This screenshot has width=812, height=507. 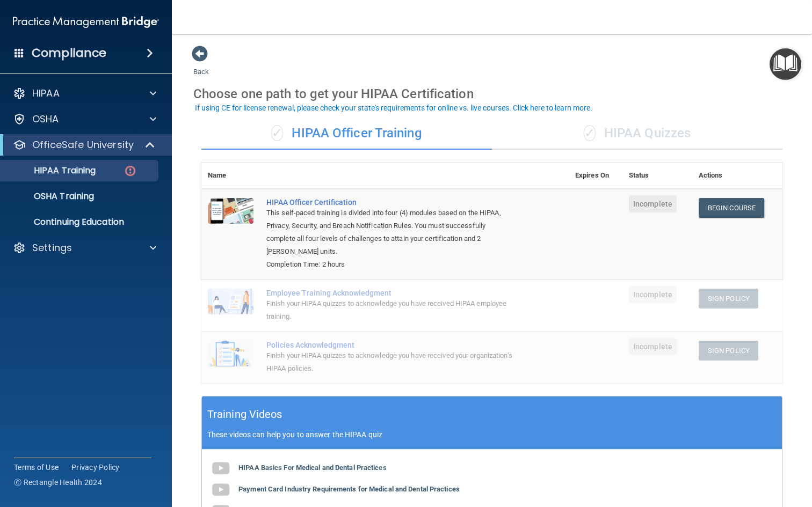 What do you see at coordinates (394, 108) in the screenshot?
I see `button: If using CE for license renewal, please check your state's requirements for online vs. live cours...` at bounding box center [394, 108].